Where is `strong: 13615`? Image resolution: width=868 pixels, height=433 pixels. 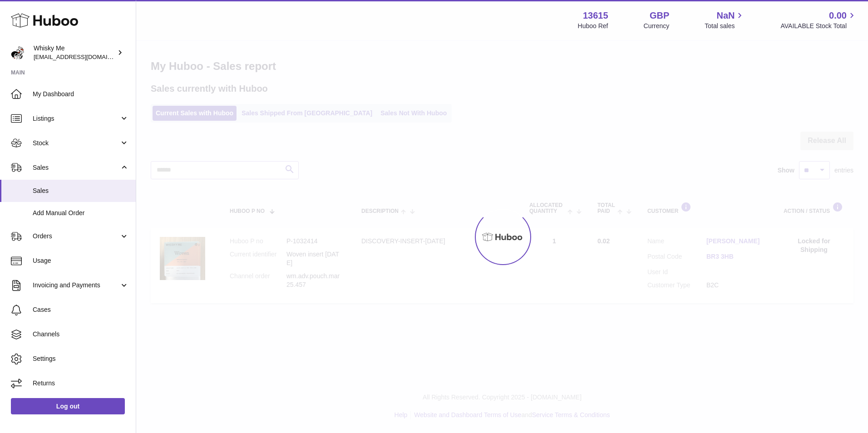 strong: 13615 is located at coordinates (596, 15).